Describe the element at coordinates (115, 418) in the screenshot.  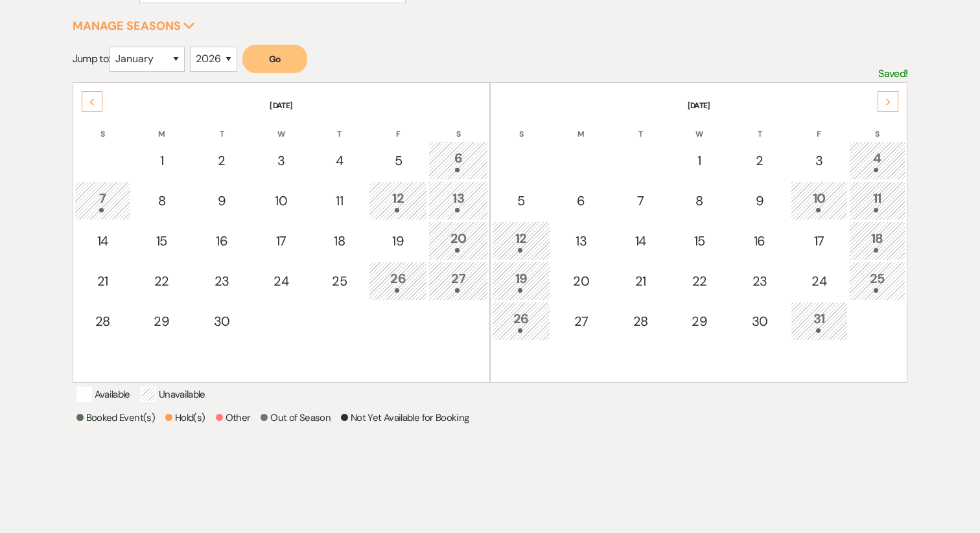
I see `p: Booked Event(s)` at that location.